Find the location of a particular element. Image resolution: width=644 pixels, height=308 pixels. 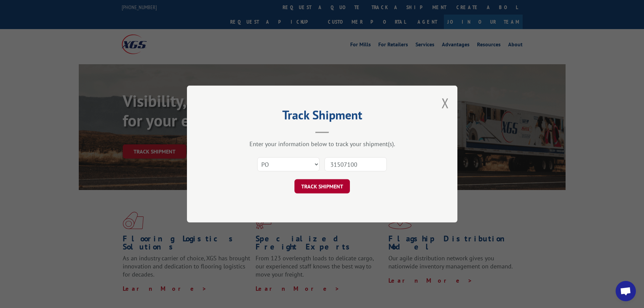

button: Close modal is located at coordinates (445, 103).